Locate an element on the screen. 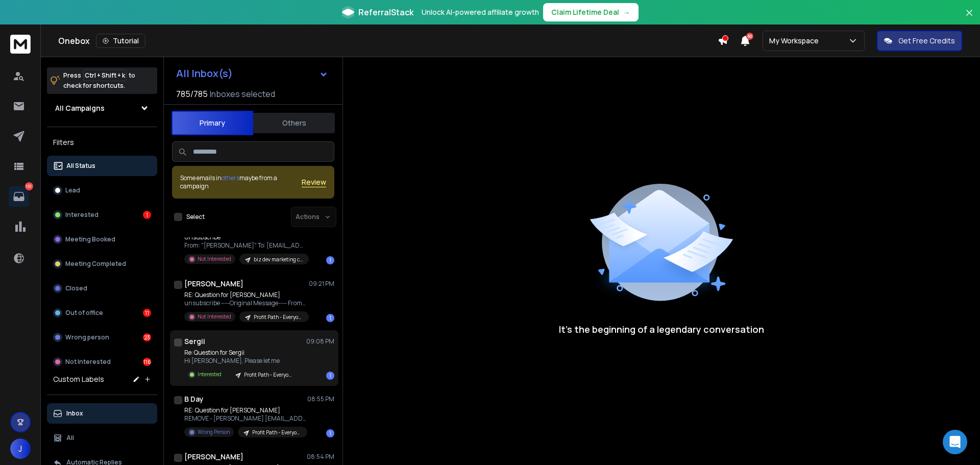 This screenshot has width=980, height=465. button: Inbox is located at coordinates (102, 414).